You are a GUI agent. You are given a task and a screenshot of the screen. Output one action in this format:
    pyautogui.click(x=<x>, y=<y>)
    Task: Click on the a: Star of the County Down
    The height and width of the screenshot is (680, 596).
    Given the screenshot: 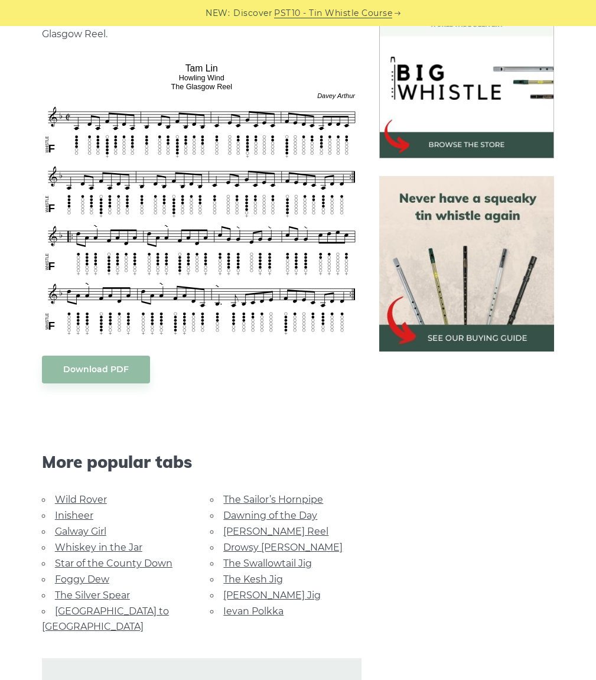 What is the action you would take?
    pyautogui.click(x=113, y=563)
    